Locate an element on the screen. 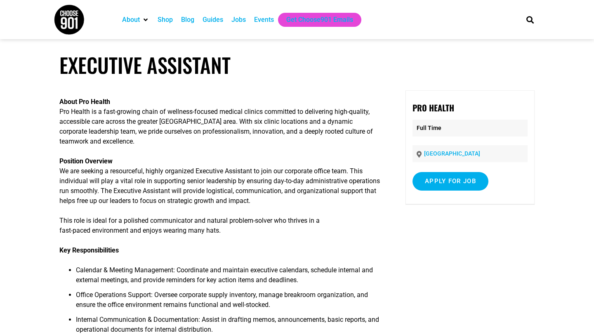 The height and width of the screenshot is (335, 594). a: Get Choose901 Emails is located at coordinates (320, 20).